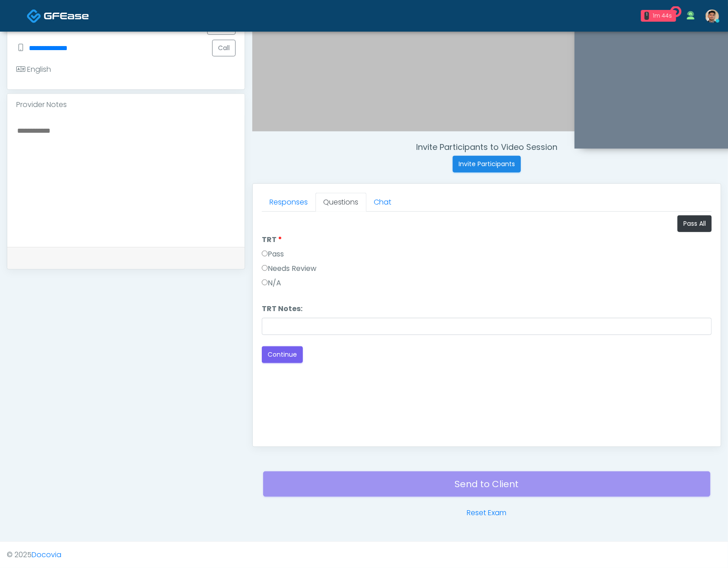 This screenshot has height=568, width=728. What do you see at coordinates (264, 268) in the screenshot?
I see `input: Needs Review` at bounding box center [264, 268].